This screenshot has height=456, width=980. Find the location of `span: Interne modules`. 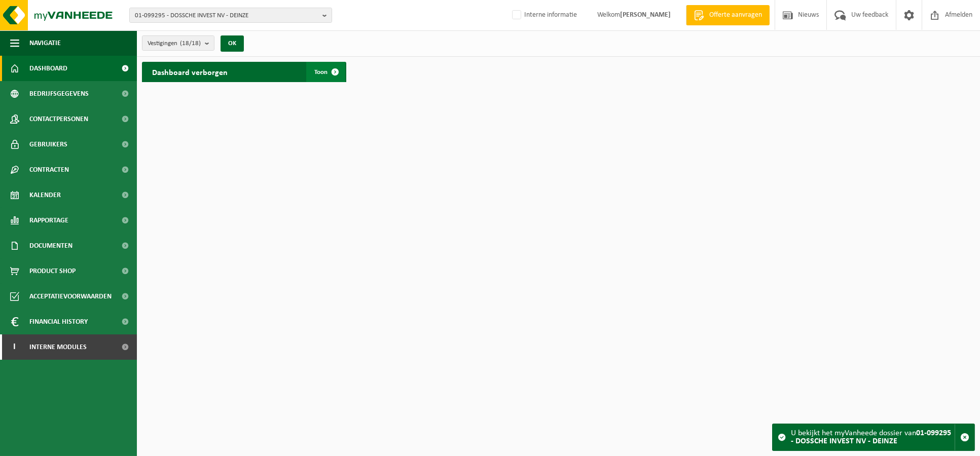

span: Interne modules is located at coordinates (58, 347).